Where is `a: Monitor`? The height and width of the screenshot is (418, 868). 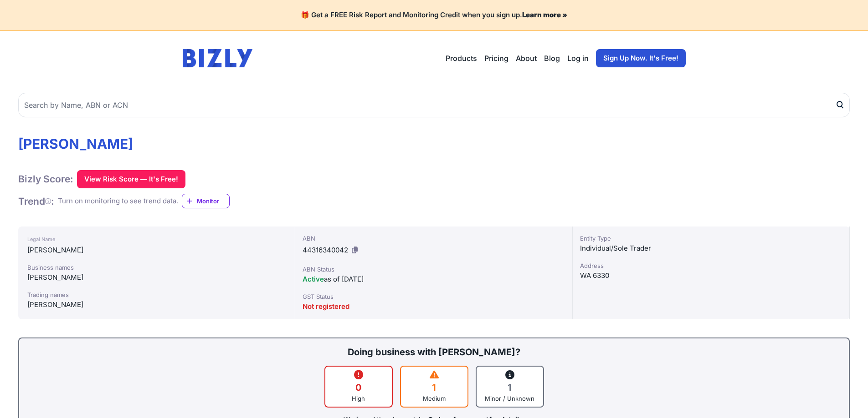 a: Monitor is located at coordinates (205, 201).